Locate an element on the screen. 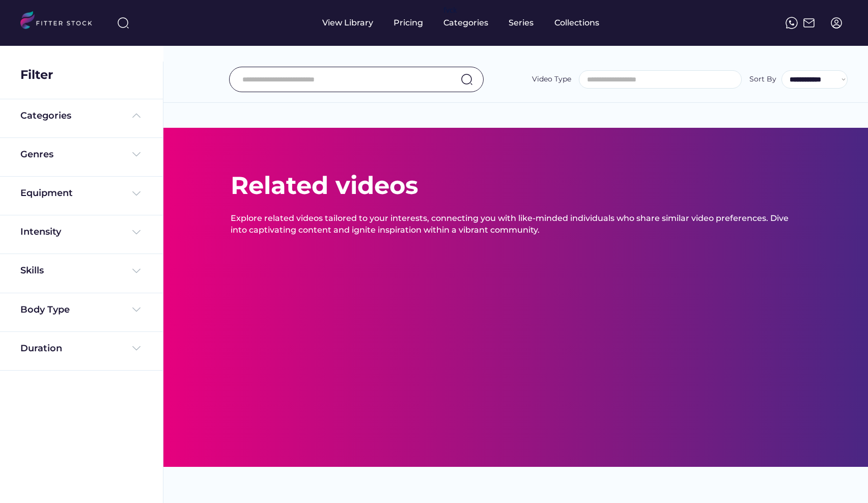  div: fvck is located at coordinates (450, 10).